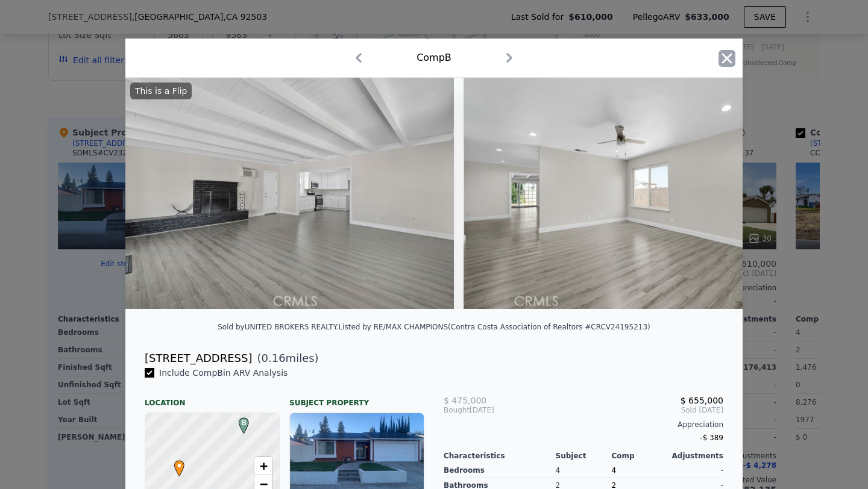 The height and width of the screenshot is (489, 868). Describe the element at coordinates (493, 327) in the screenshot. I see `div: Listed by RE/MAX CHAMPIONS (Contra Costa Association of Realtors #CRCV24195213)` at that location.